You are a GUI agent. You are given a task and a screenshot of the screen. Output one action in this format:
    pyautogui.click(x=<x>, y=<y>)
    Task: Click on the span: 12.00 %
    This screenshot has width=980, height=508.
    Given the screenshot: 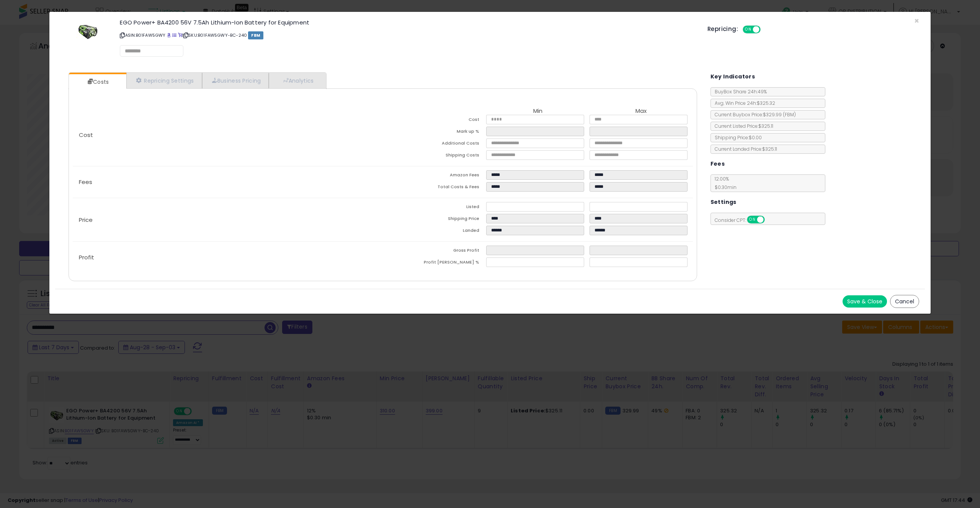 What is the action you would take?
    pyautogui.click(x=723, y=183)
    